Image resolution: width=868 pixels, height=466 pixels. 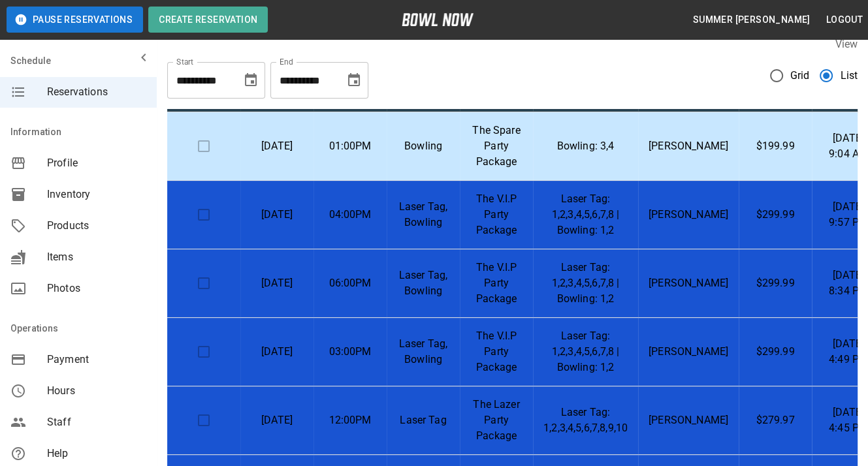 I want to click on span: Profile, so click(x=97, y=163).